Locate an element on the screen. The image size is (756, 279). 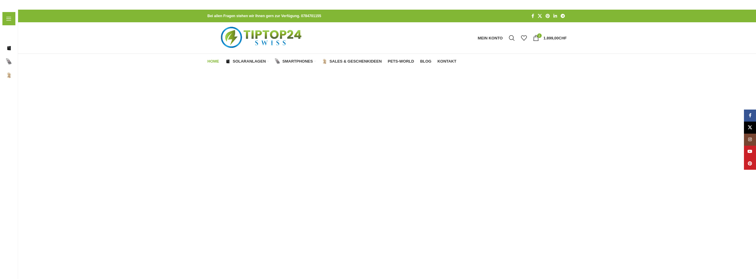
span: Solaranlagen is located at coordinates (249, 62).